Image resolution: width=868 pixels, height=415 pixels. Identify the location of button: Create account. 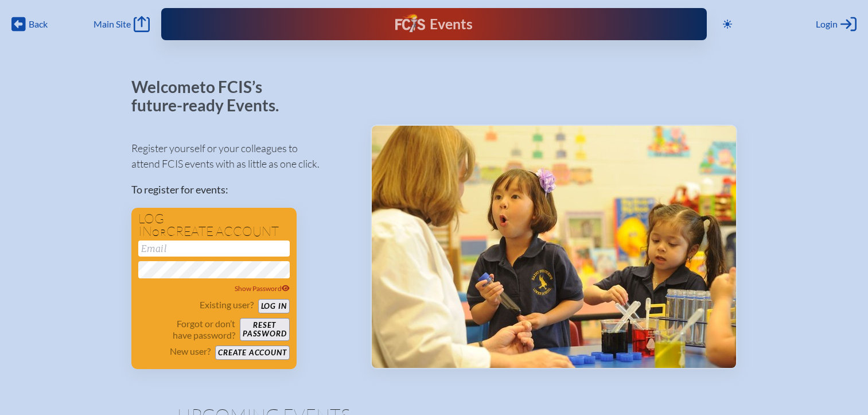
(252, 352).